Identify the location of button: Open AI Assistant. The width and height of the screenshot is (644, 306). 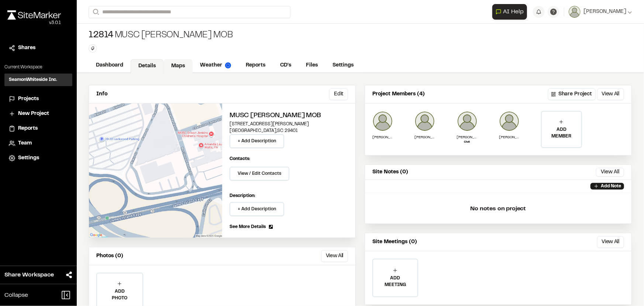
(510, 12).